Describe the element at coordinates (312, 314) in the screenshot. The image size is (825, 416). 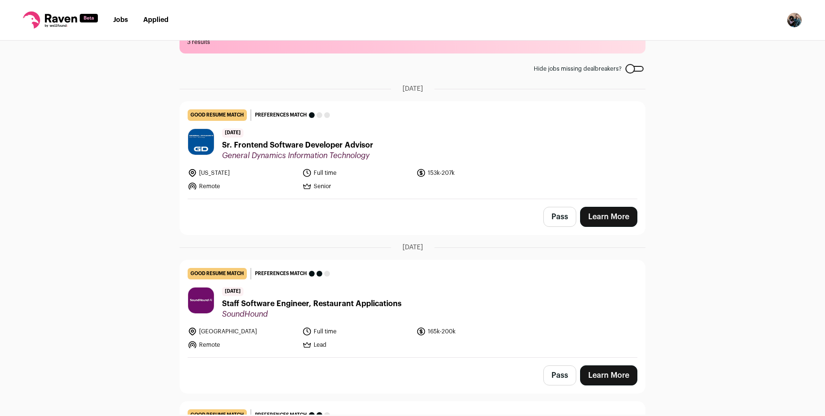
I see `span: SoundHound` at that location.